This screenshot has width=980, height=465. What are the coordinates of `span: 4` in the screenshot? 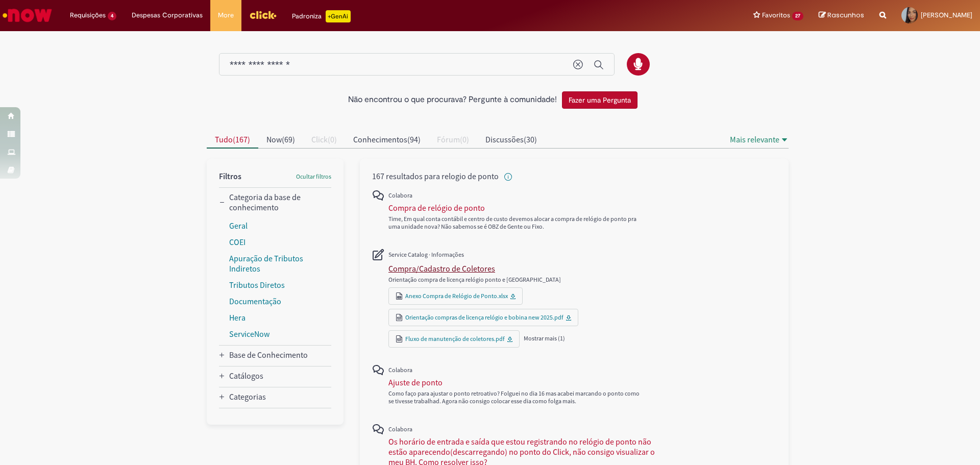 It's located at (112, 16).